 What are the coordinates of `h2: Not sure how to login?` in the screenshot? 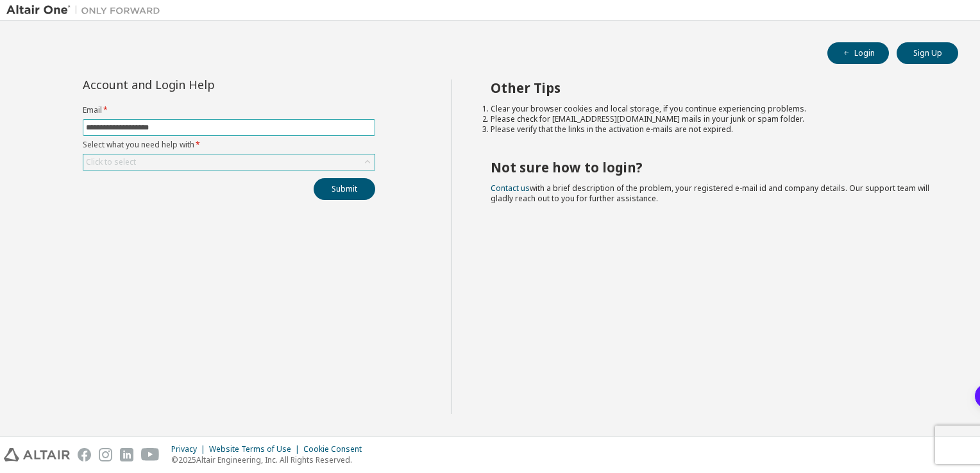 It's located at (713, 167).